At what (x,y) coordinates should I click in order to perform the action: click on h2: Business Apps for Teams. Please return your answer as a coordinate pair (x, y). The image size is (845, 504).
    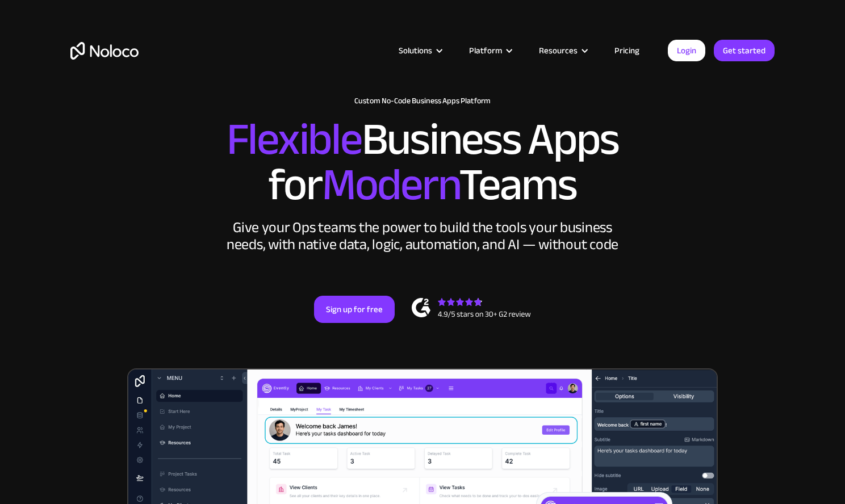
    Looking at the image, I should click on (423, 162).